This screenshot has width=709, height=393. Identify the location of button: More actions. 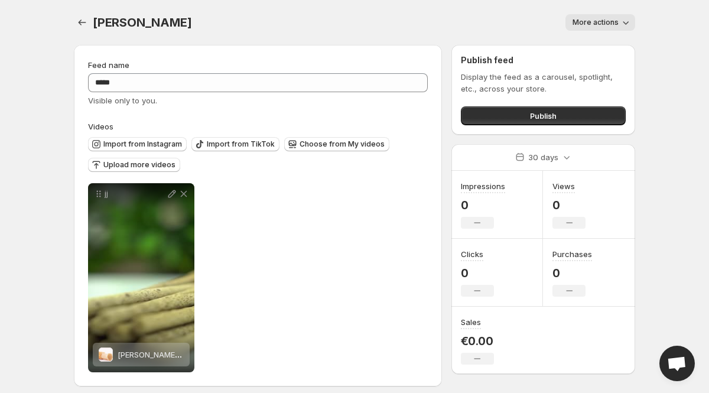
(600, 22).